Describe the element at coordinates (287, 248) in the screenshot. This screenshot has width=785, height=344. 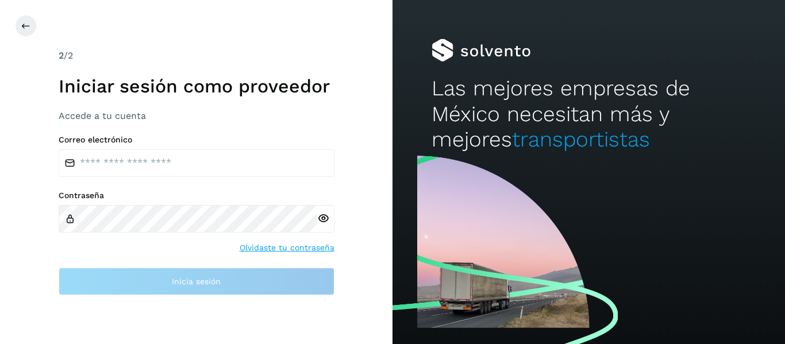
I see `a: Olvidaste tu contraseña` at that location.